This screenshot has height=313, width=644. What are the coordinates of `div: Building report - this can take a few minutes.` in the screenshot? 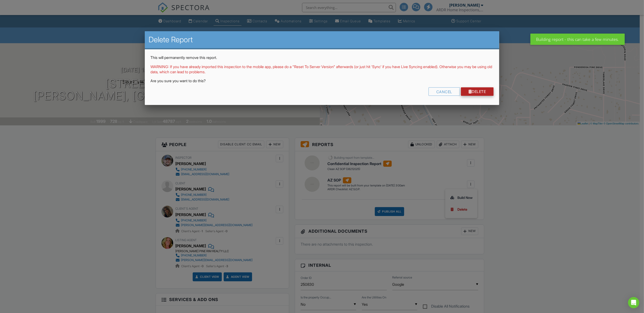 It's located at (578, 39).